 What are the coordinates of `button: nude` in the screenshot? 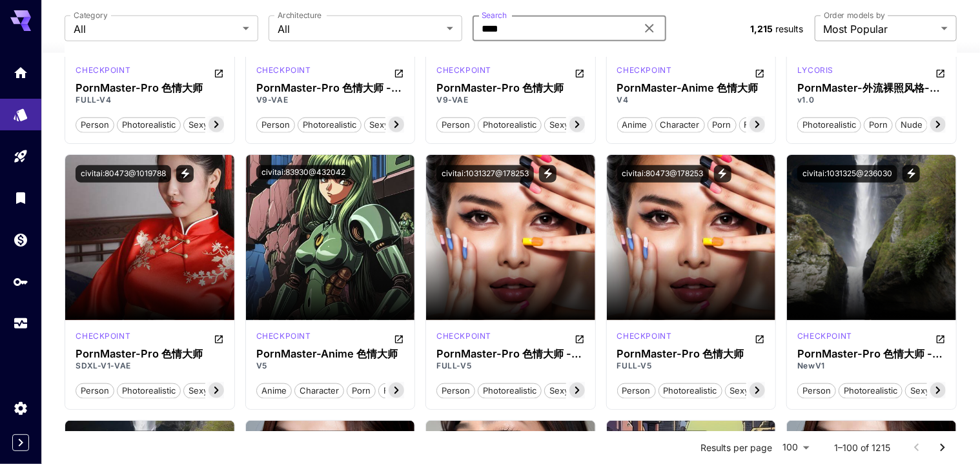 It's located at (911, 124).